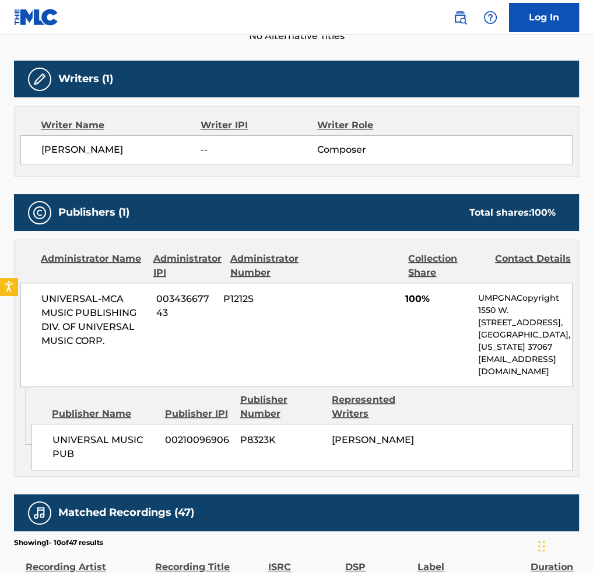  I want to click on a: Public Search, so click(460, 17).